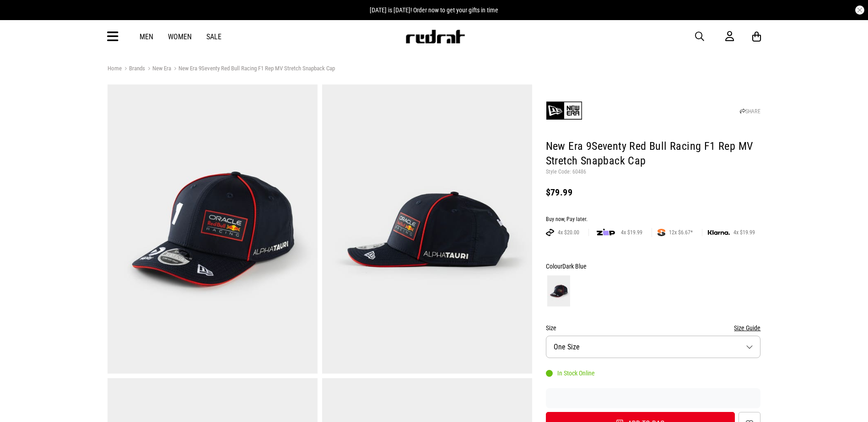 The image size is (868, 422). What do you see at coordinates (653, 347) in the screenshot?
I see `button: One Size` at bounding box center [653, 347].